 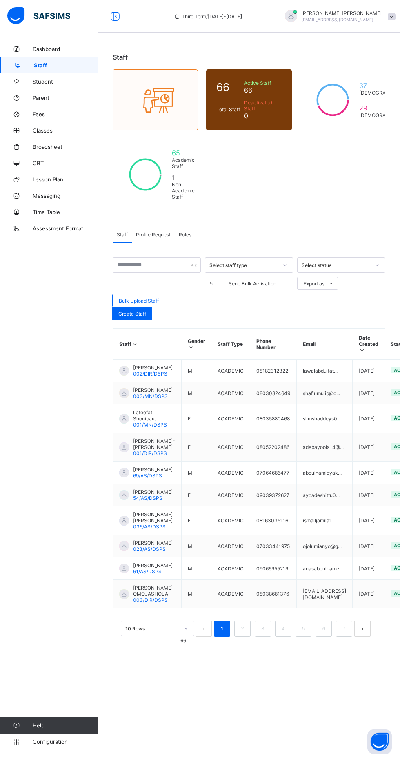 What do you see at coordinates (153, 235) in the screenshot?
I see `span: Profile Request` at bounding box center [153, 235].